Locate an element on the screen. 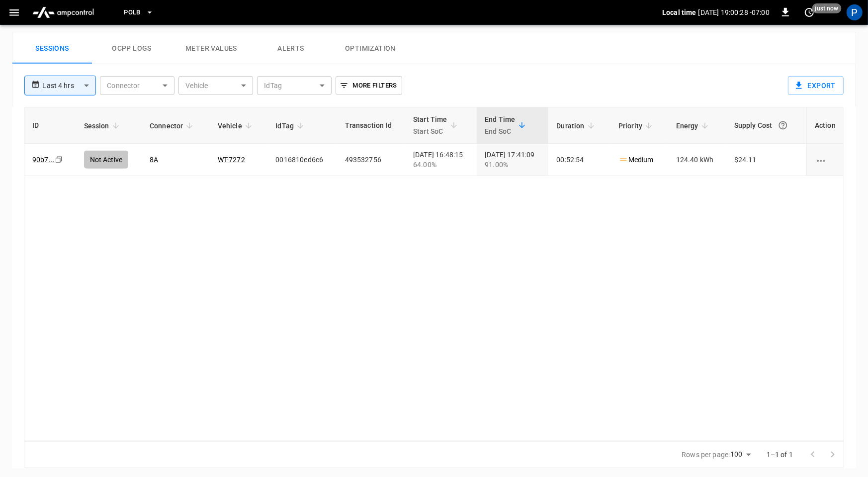 This screenshot has width=868, height=477. div: 91.00% is located at coordinates (512, 165).